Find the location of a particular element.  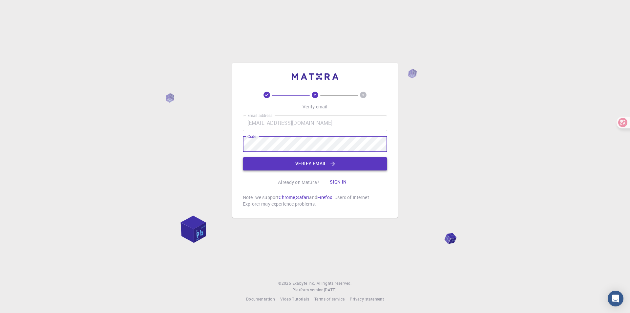

a: Terms of service is located at coordinates (330, 299).